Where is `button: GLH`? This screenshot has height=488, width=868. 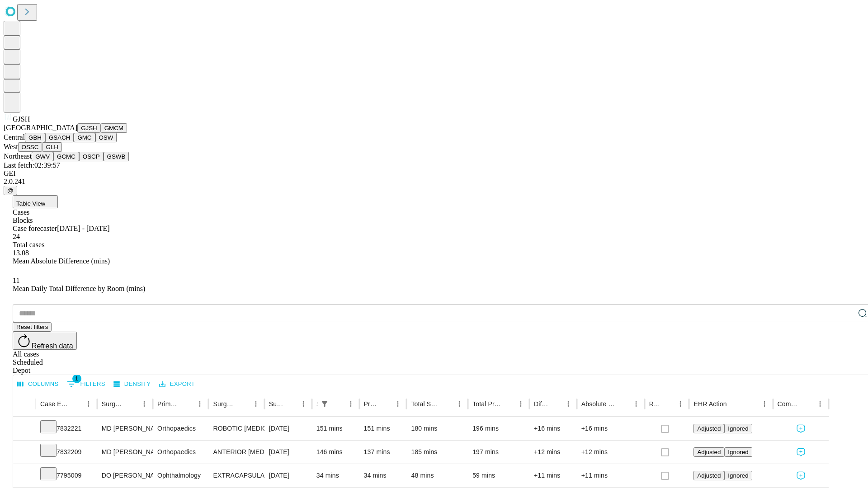
button: GLH is located at coordinates (52, 147).